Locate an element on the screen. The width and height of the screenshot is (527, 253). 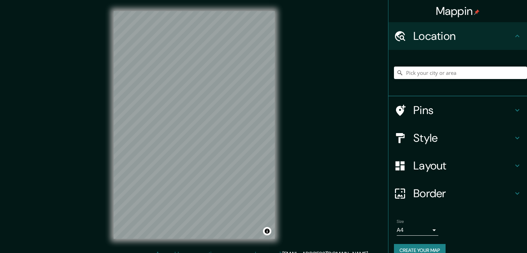
h4: Pins is located at coordinates (463, 110).